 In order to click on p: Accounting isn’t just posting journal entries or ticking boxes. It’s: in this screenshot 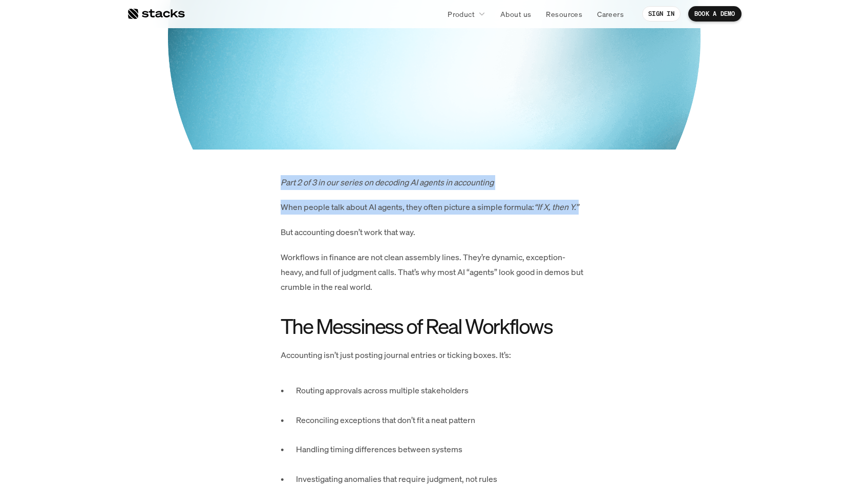, I will do `click(434, 355)`.